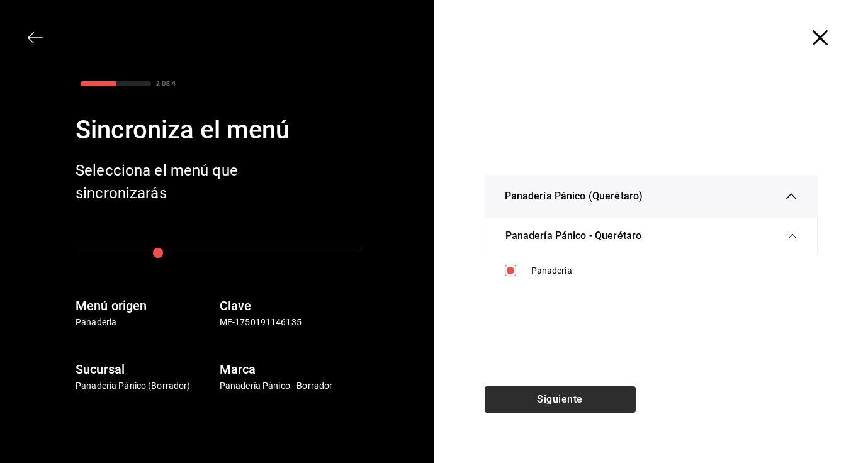 This screenshot has height=463, width=868. Describe the element at coordinates (145, 370) in the screenshot. I see `h6: Sucursal` at that location.